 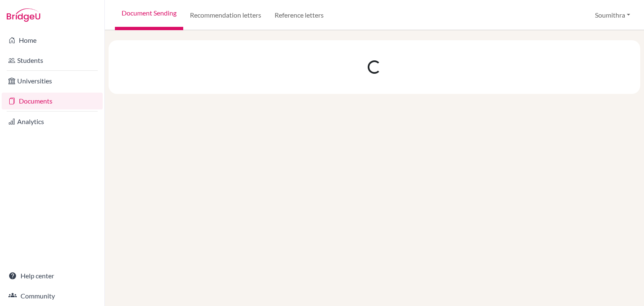 I want to click on button: Soumithra, so click(x=612, y=15).